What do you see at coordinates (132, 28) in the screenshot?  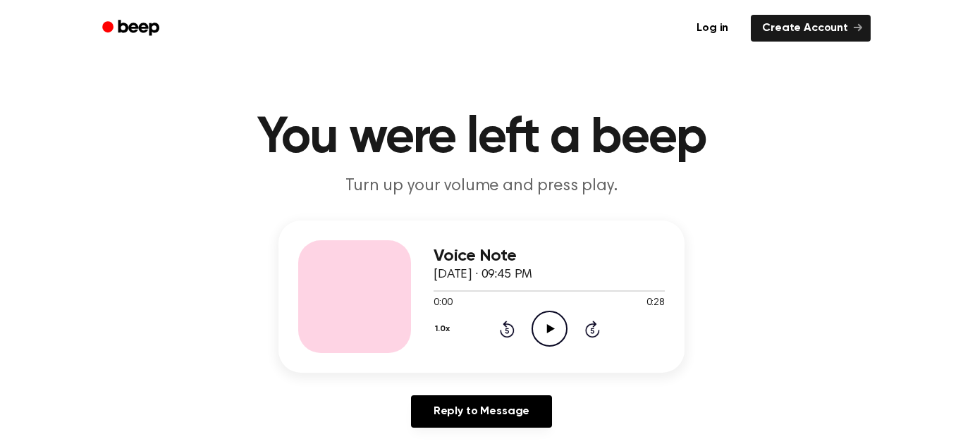 I see `a: Beep` at bounding box center [132, 28].